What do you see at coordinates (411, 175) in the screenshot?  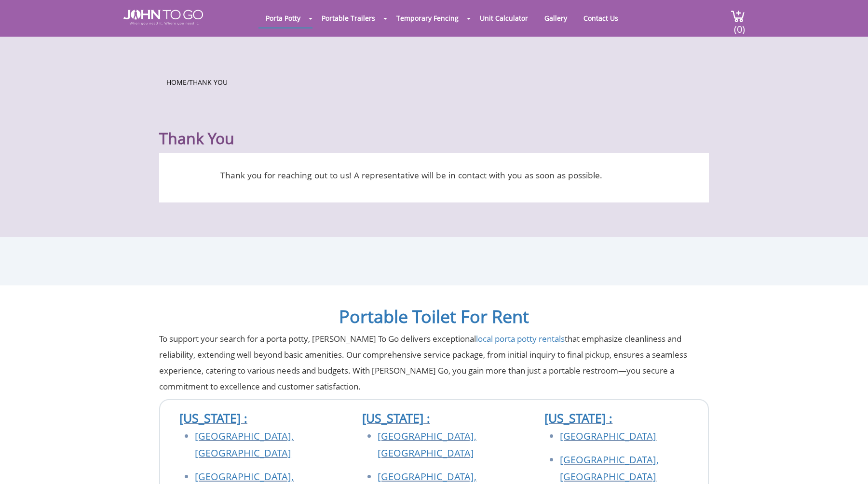 I see `p: Thank you for reaching out to us! A representative will be in contact with you as soon as possible.` at bounding box center [411, 175].